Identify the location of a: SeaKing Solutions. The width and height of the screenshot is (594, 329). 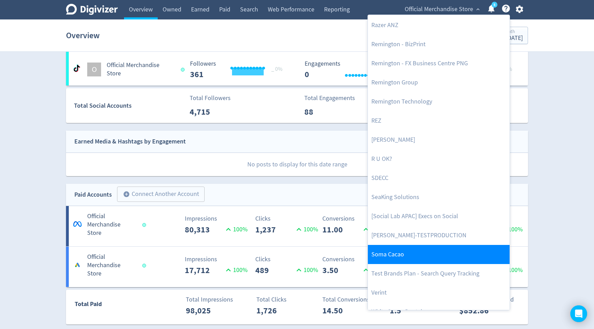
(439, 197).